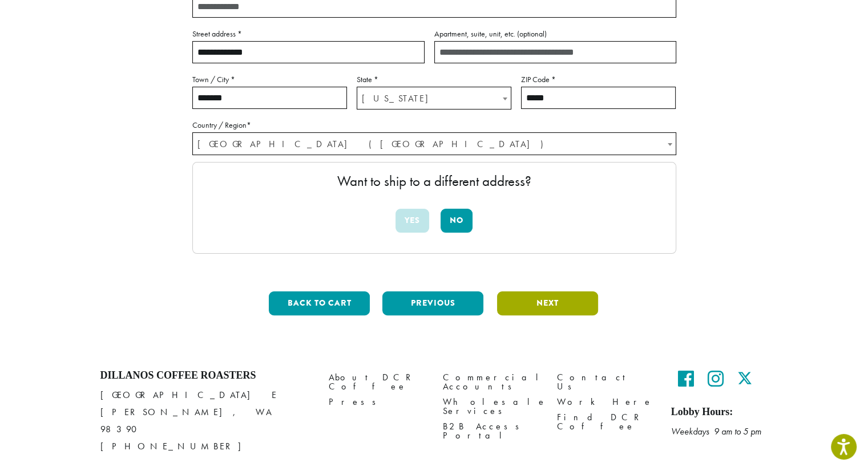  Describe the element at coordinates (547, 303) in the screenshot. I see `button: Next` at that location.